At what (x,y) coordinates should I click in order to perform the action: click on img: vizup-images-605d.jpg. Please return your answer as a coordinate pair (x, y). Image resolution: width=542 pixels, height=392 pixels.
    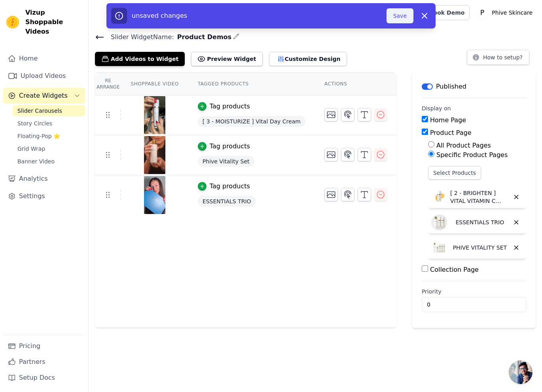
    Looking at the image, I should click on (155, 115).